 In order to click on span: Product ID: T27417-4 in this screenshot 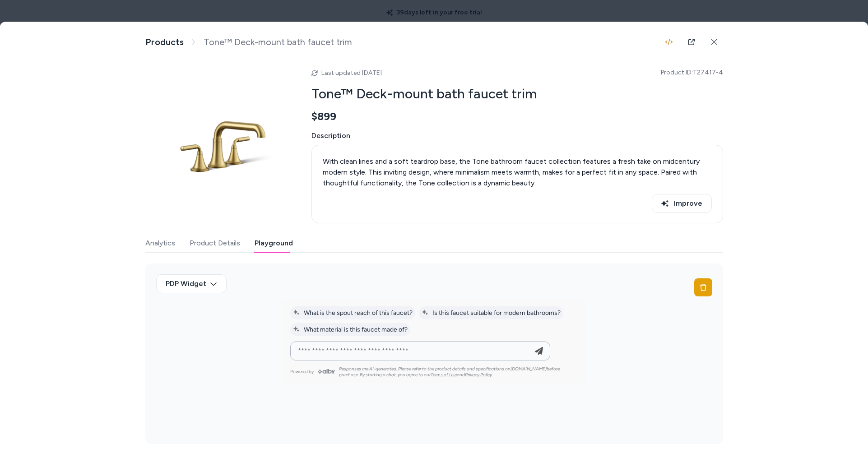, I will do `click(692, 73)`.